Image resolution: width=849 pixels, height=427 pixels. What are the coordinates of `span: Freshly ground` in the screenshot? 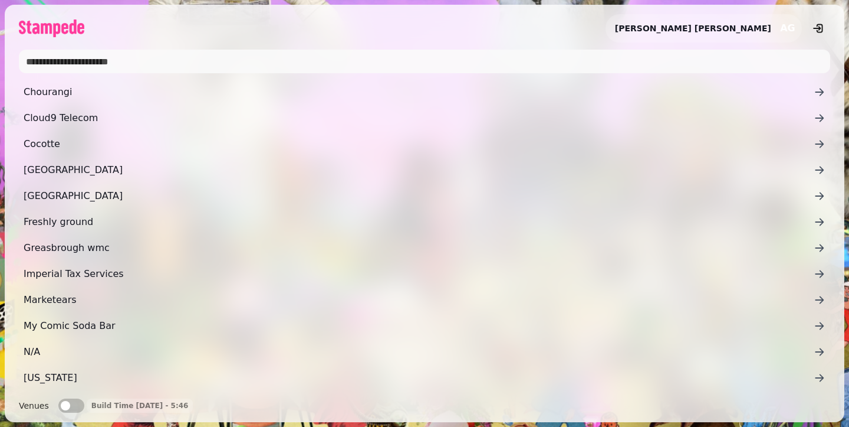 It's located at (419, 222).